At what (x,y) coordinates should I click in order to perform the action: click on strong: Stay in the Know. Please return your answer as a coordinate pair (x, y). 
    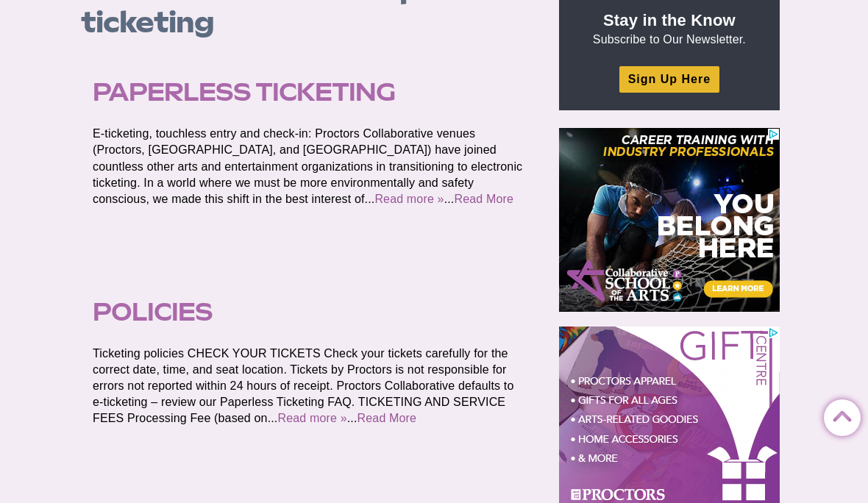
    Looking at the image, I should click on (669, 20).